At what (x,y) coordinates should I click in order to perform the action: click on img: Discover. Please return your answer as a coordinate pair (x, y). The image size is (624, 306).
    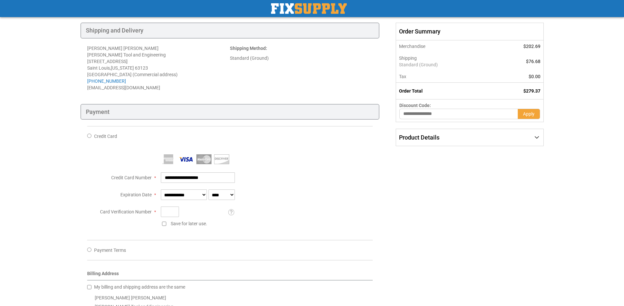
    Looking at the image, I should click on (222, 159).